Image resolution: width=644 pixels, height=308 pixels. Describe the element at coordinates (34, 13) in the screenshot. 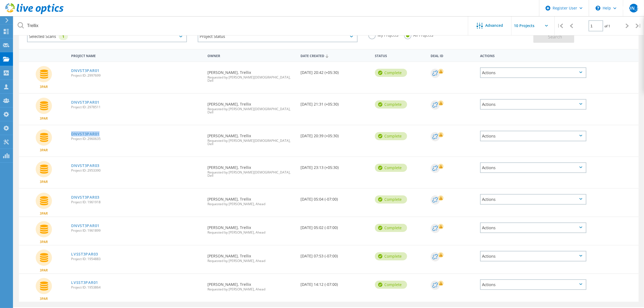

I see `a: Live Optics Dashboard` at that location.